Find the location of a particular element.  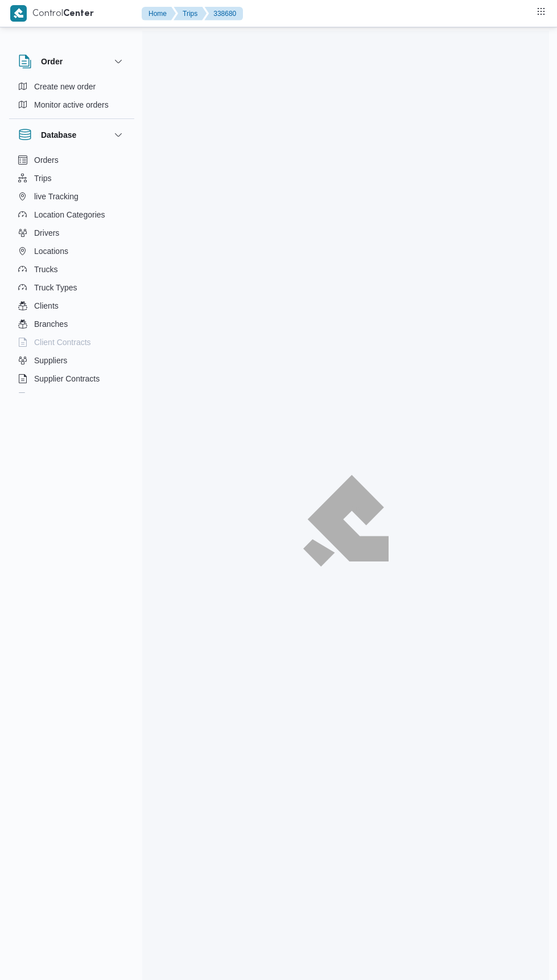

button: Supplier Contracts is located at coordinates (72, 378).